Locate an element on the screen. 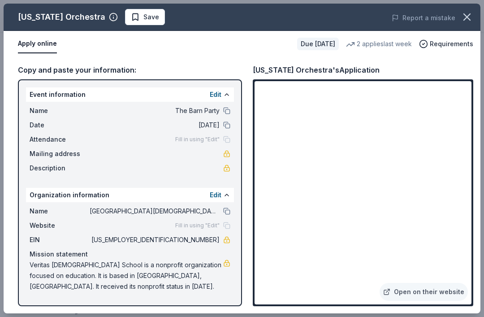 This screenshot has width=484, height=317. span: The Barn Party is located at coordinates (155, 111).